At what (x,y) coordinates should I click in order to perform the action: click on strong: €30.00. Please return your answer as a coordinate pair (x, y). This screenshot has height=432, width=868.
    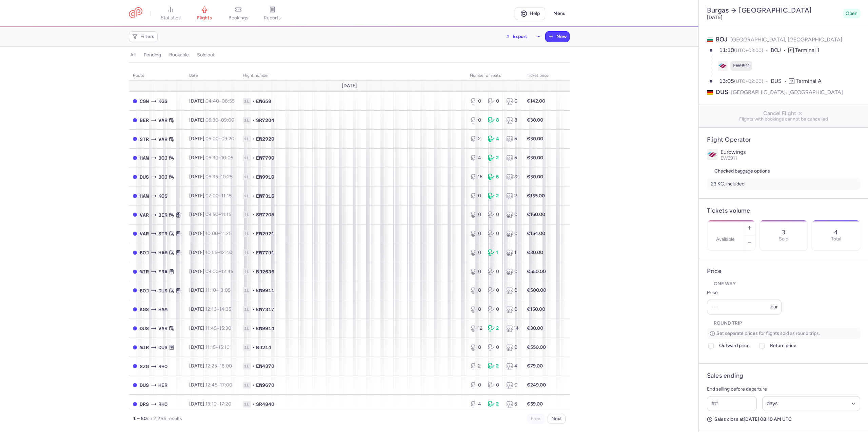
    Looking at the image, I should click on (535, 252).